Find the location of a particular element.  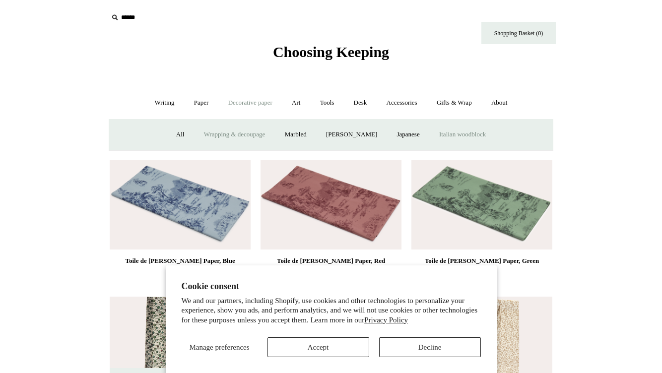

a: Marbled is located at coordinates (296, 135).